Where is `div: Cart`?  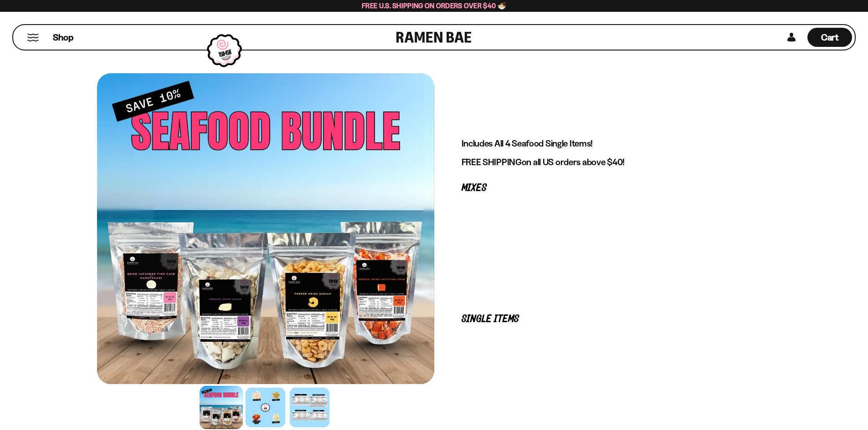 div: Cart is located at coordinates (829, 37).